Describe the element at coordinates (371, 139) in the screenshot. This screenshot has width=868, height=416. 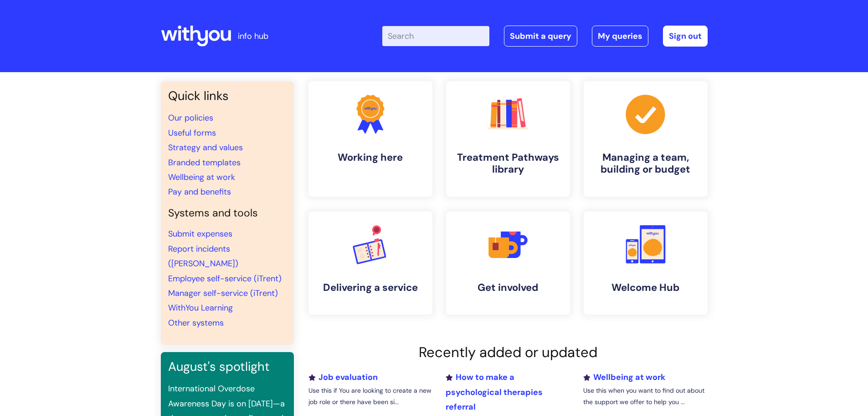
I see `a: Working here` at that location.